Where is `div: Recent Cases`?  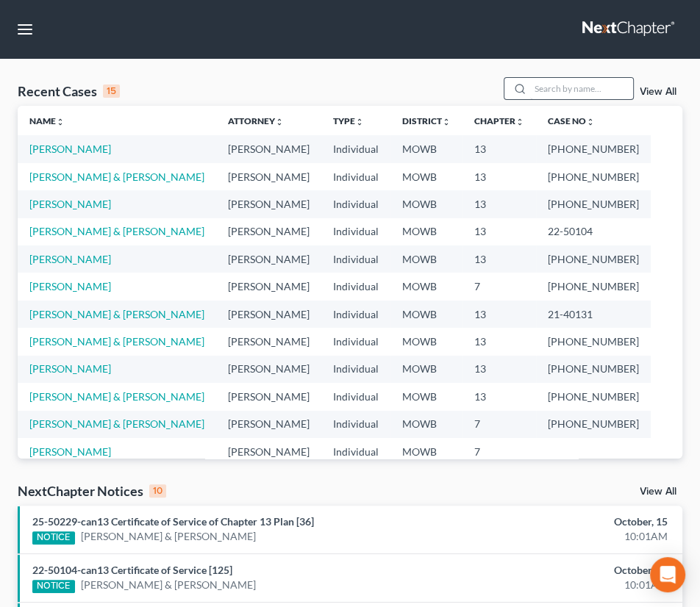
div: Recent Cases is located at coordinates (68, 91).